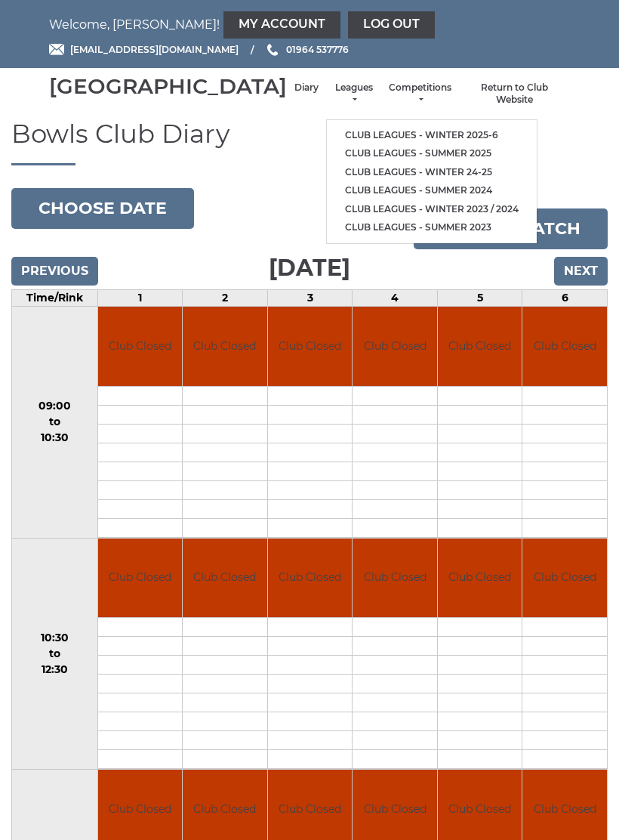 The image size is (619, 840). Describe the element at coordinates (55, 299) in the screenshot. I see `td: Time/Rink` at that location.